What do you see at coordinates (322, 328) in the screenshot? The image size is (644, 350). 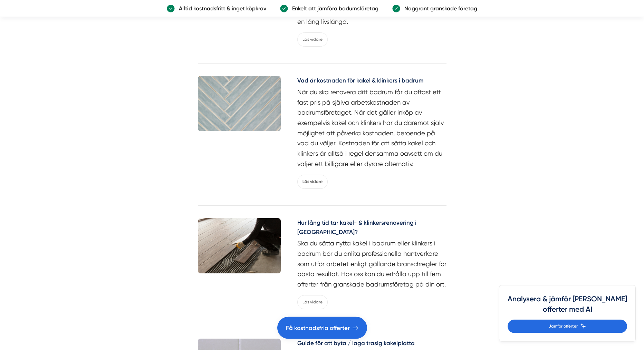 I see `a: Få kostnadsfria offerter` at bounding box center [322, 328].